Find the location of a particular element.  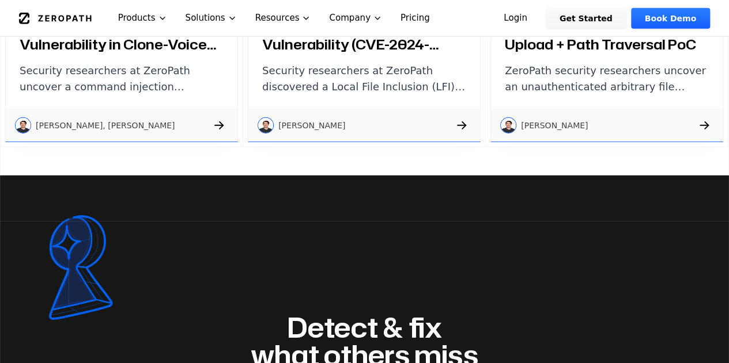

a: Book Demo is located at coordinates (670, 18).